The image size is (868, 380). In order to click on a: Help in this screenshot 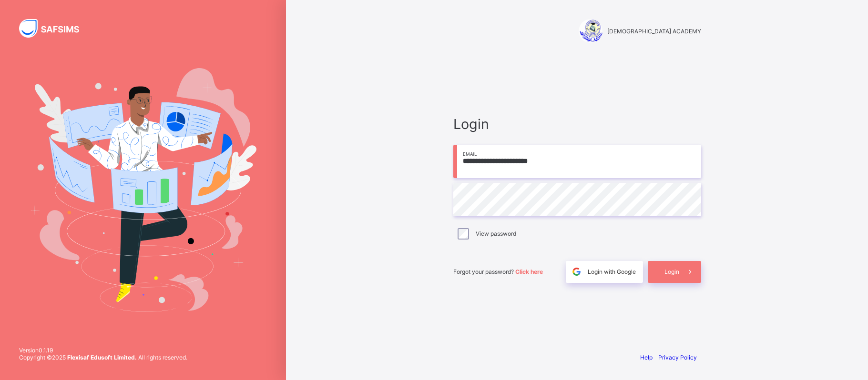, I will do `click(646, 357)`.